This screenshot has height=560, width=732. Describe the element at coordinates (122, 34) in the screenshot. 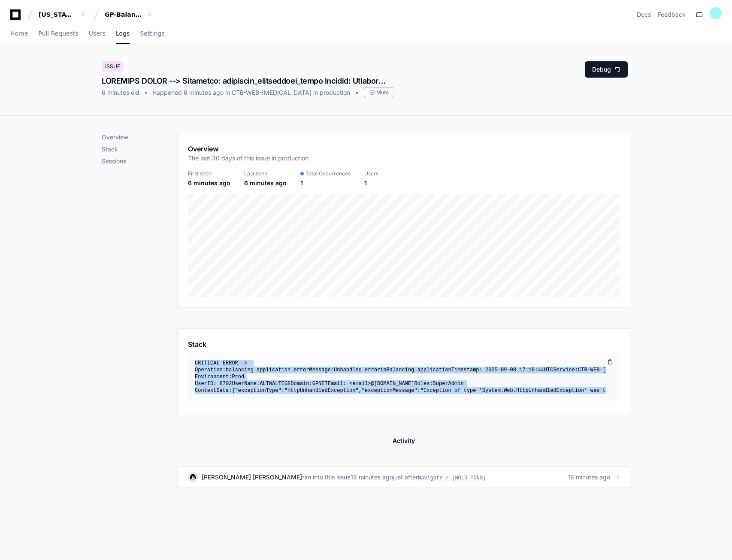

I see `a: Logs` at that location.